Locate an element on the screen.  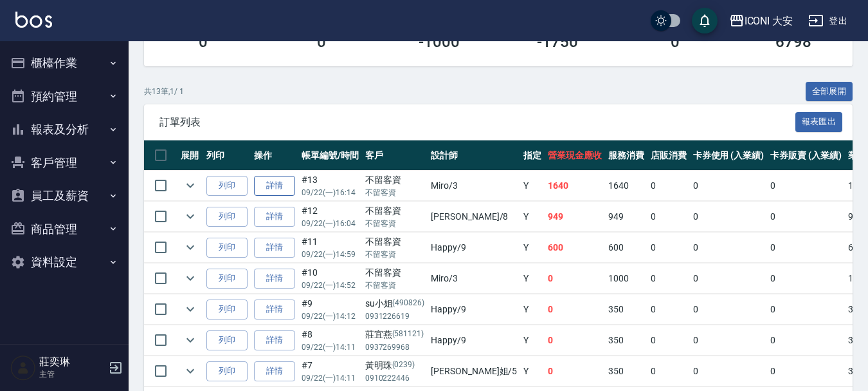
p: 主管 is located at coordinates (72, 374).